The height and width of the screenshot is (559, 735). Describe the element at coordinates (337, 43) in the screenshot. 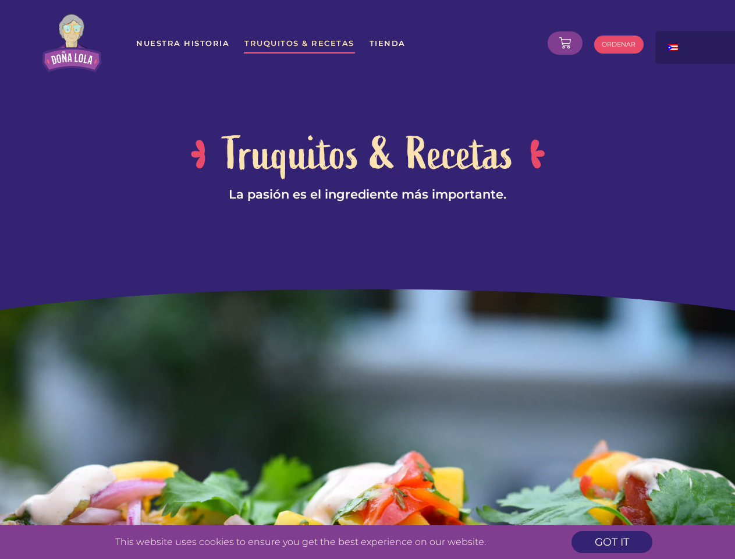

I see `nav: Menu` at that location.